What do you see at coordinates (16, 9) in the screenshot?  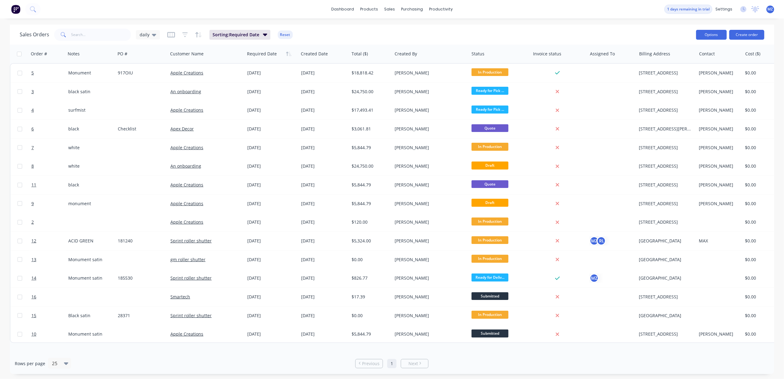 I see `img: Factory` at bounding box center [16, 9].